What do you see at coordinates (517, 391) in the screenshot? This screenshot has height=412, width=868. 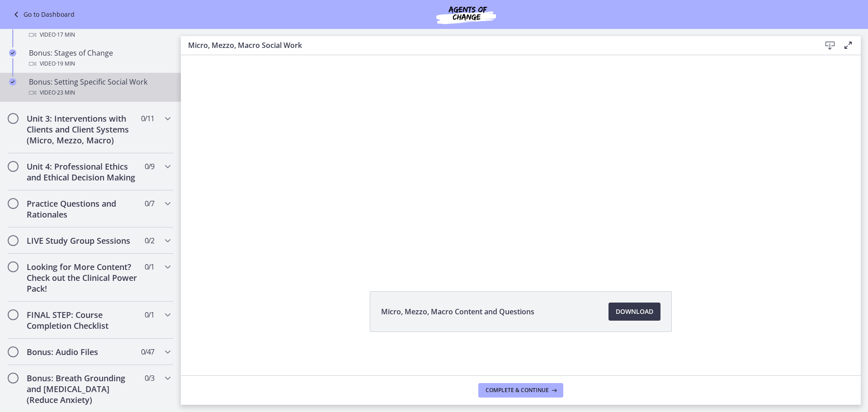 I see `span: Complete & continue` at bounding box center [517, 391].